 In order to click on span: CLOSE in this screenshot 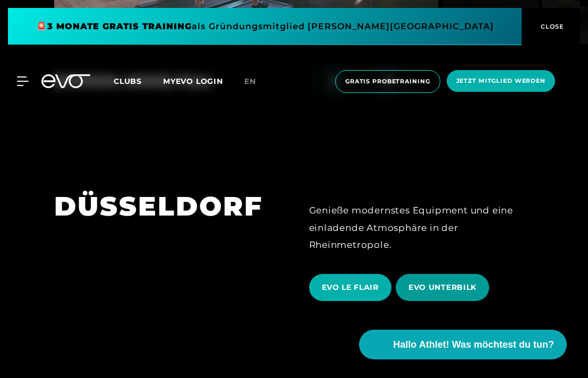, I will do `click(551, 26)`.